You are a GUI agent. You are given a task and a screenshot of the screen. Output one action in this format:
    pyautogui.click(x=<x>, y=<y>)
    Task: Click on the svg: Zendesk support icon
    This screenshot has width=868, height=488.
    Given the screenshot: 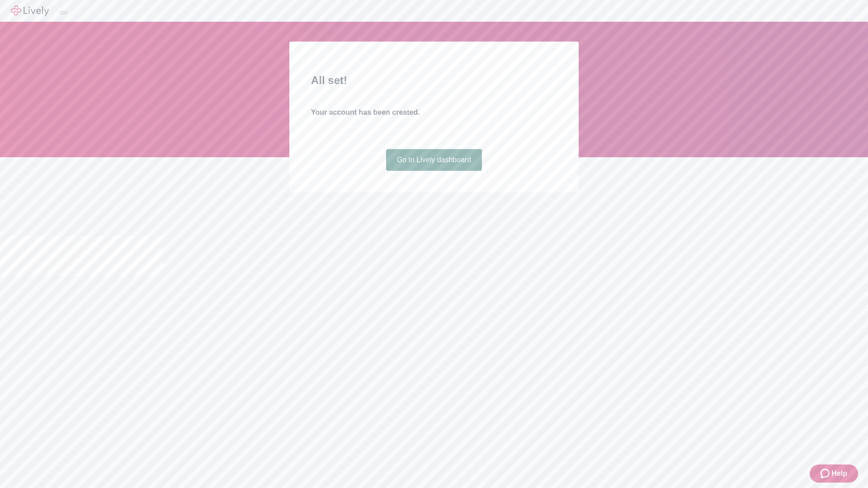 What is the action you would take?
    pyautogui.click(x=826, y=474)
    